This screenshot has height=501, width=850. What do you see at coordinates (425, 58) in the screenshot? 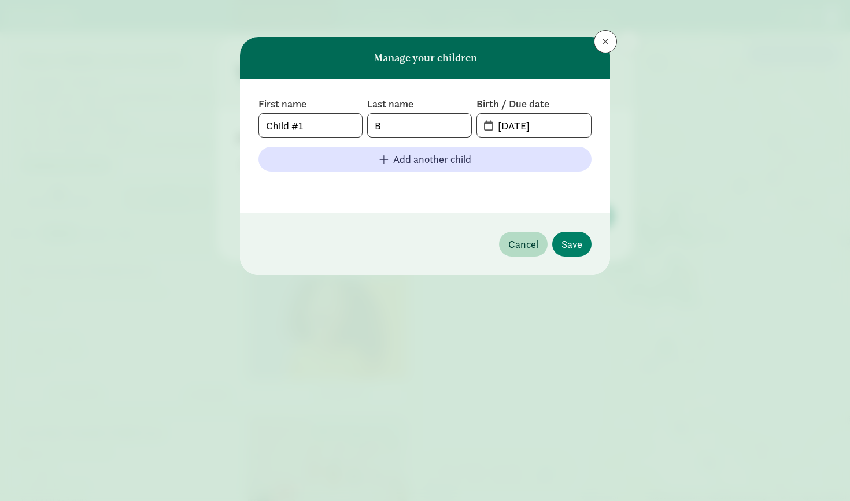
I see `h6: Manage your children` at bounding box center [425, 58].